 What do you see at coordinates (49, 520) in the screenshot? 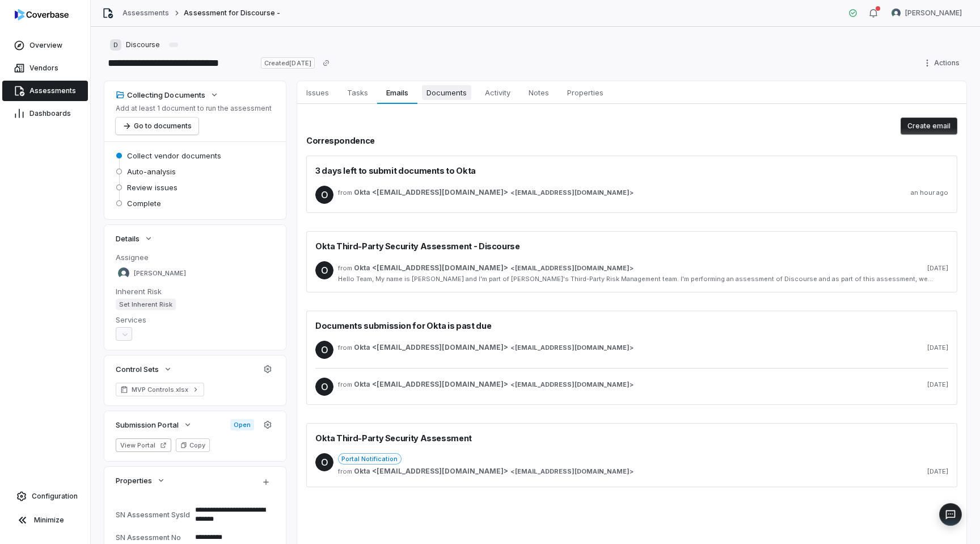
I see `span: Minimize` at bounding box center [49, 520].